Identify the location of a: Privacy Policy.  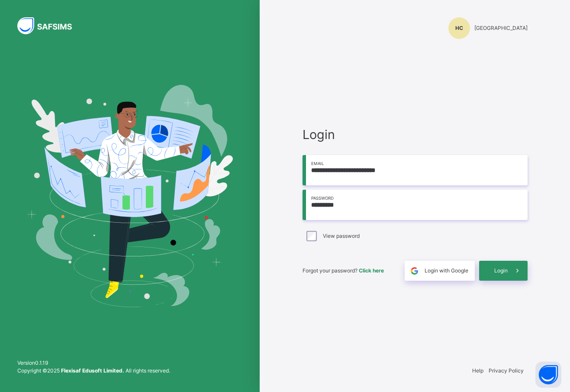
(506, 370).